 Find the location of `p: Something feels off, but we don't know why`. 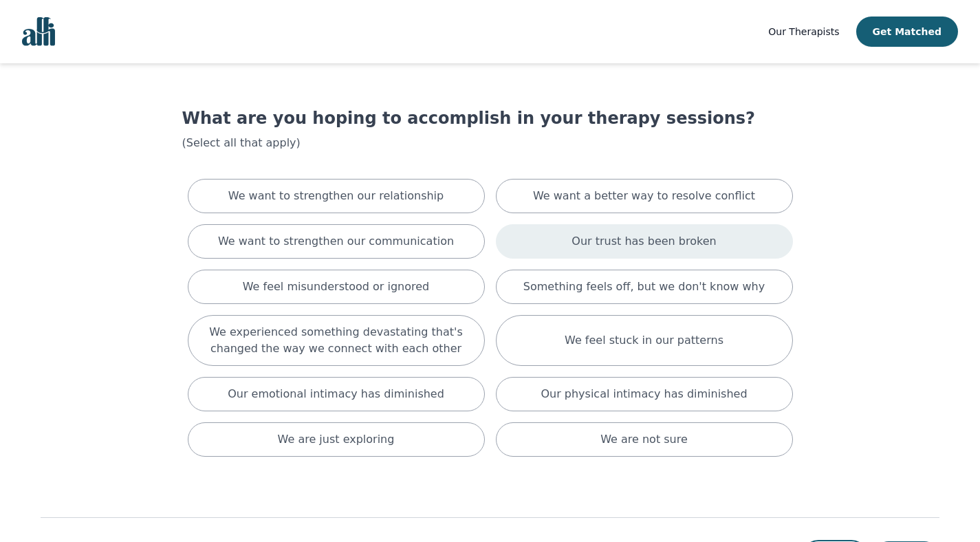

p: Something feels off, but we don't know why is located at coordinates (644, 286).